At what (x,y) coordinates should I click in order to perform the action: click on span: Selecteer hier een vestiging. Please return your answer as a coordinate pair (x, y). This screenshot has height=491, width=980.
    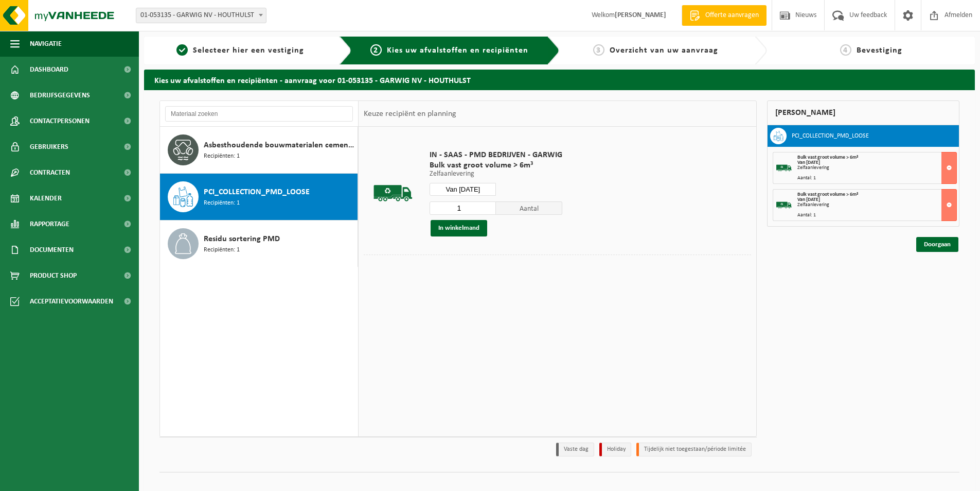
    Looking at the image, I should click on (248, 50).